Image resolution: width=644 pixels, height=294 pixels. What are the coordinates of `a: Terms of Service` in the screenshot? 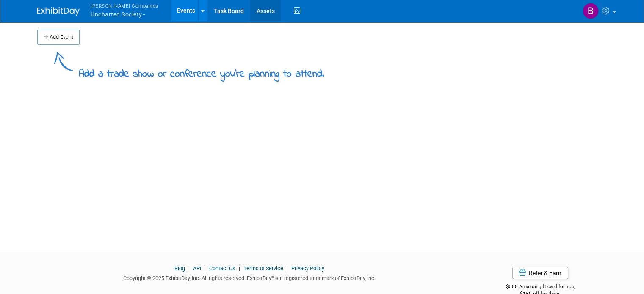 It's located at (264, 268).